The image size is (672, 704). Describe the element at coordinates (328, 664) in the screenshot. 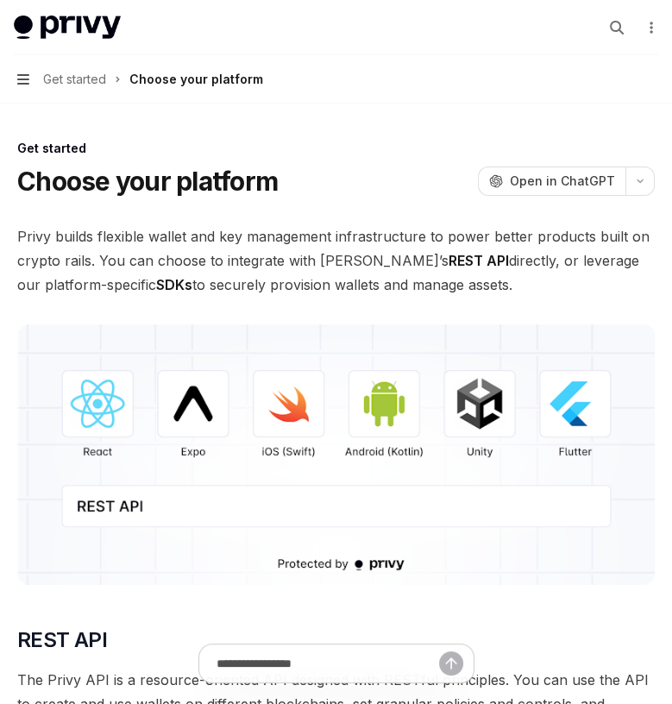

I see `input: Ask a question...` at that location.